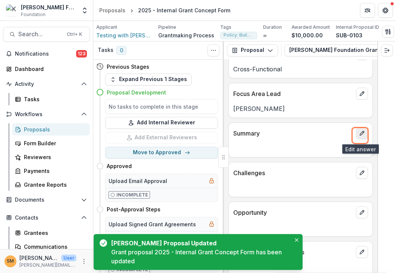  Describe the element at coordinates (54, 233) in the screenshot. I see `div: Grantees` at that location.